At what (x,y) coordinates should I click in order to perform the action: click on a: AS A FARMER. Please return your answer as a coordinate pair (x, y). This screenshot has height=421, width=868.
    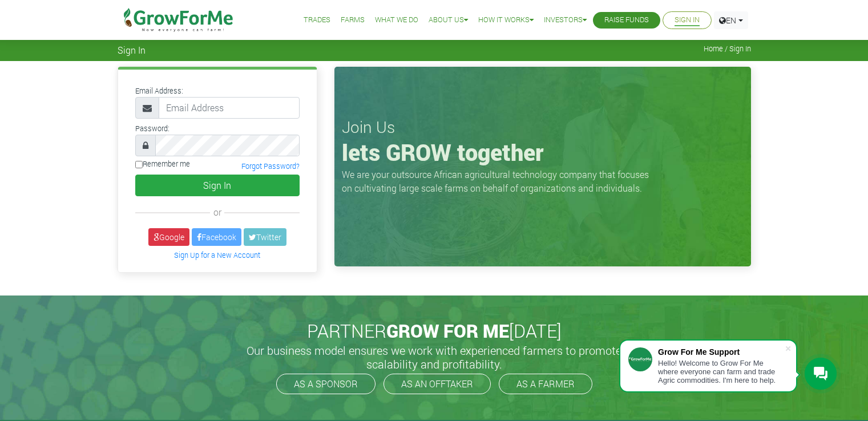
    Looking at the image, I should click on (546, 384).